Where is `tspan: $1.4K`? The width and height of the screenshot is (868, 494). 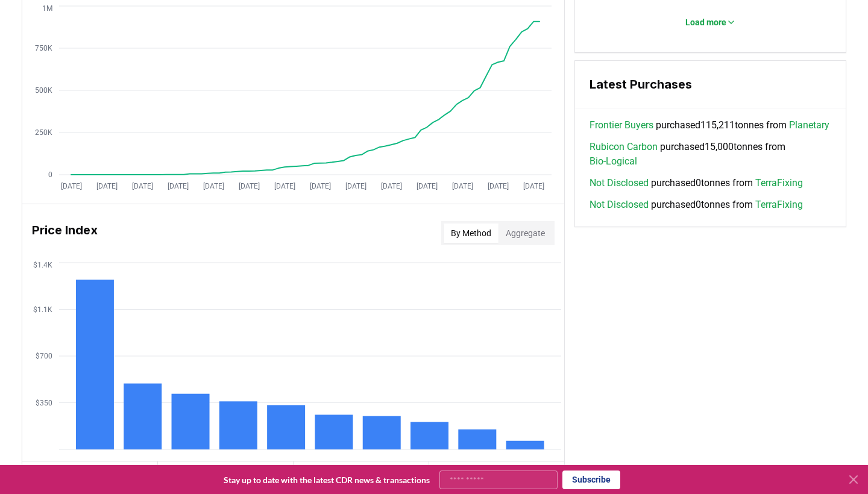
tspan: $1.4K is located at coordinates (43, 265).